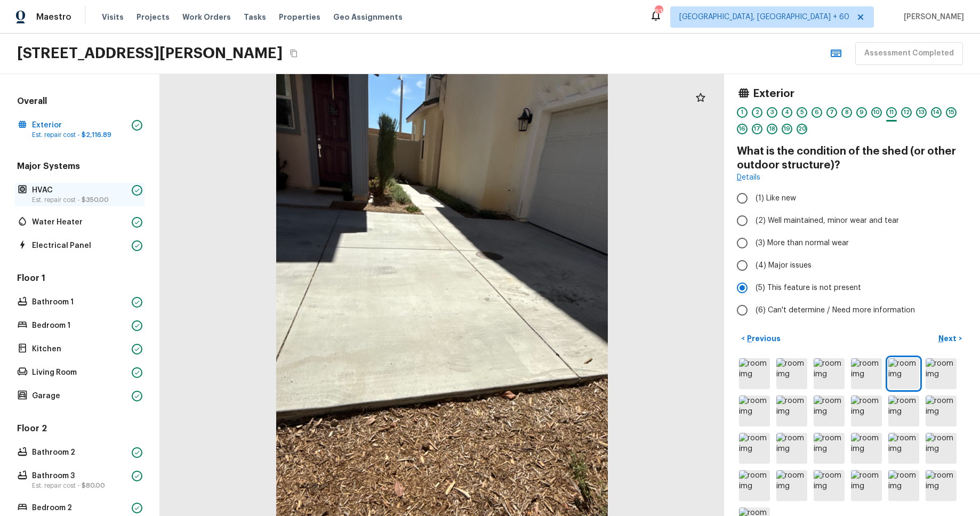 This screenshot has height=516, width=980. I want to click on span: (5) This feature is not present, so click(808, 288).